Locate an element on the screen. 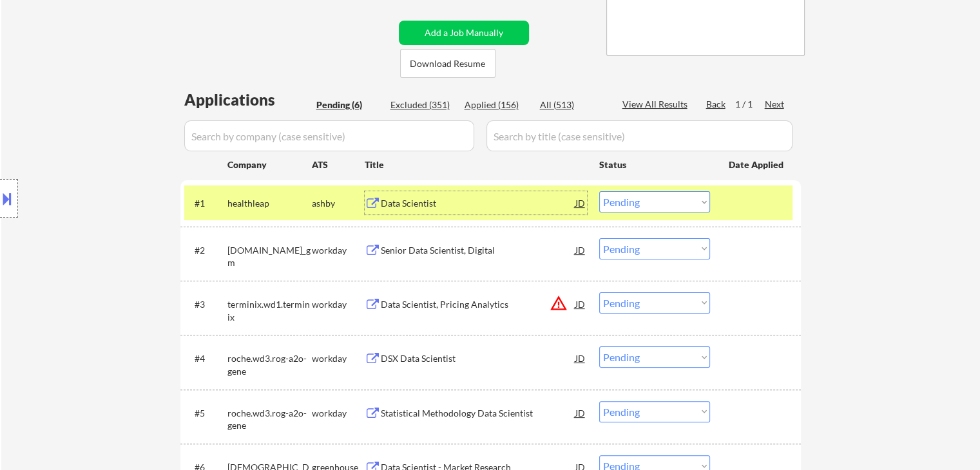  button: Add a Job Manually is located at coordinates (464, 33).